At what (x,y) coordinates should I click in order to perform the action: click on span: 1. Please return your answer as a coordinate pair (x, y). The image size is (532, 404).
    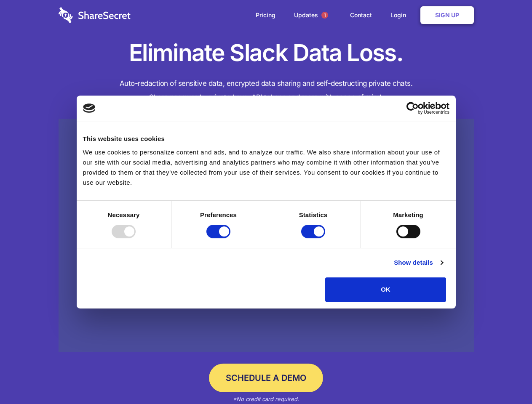
    Looking at the image, I should click on (325, 15).